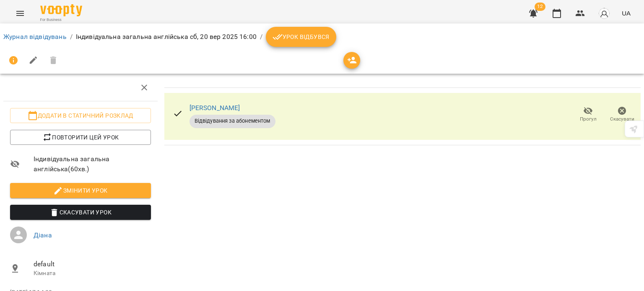  Describe the element at coordinates (61, 20) in the screenshot. I see `span: For Business` at that location.